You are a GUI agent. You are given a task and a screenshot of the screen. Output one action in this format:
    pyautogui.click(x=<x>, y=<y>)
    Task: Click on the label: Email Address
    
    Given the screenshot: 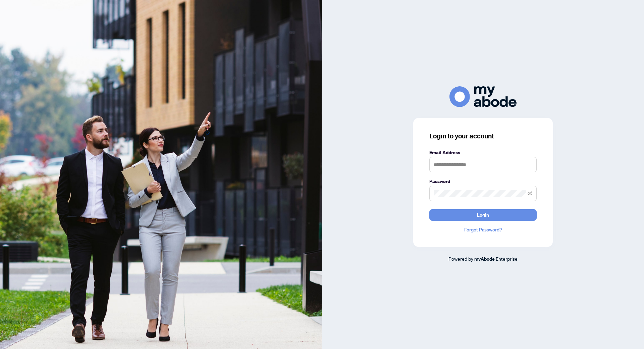 What is the action you would take?
    pyautogui.click(x=483, y=153)
    